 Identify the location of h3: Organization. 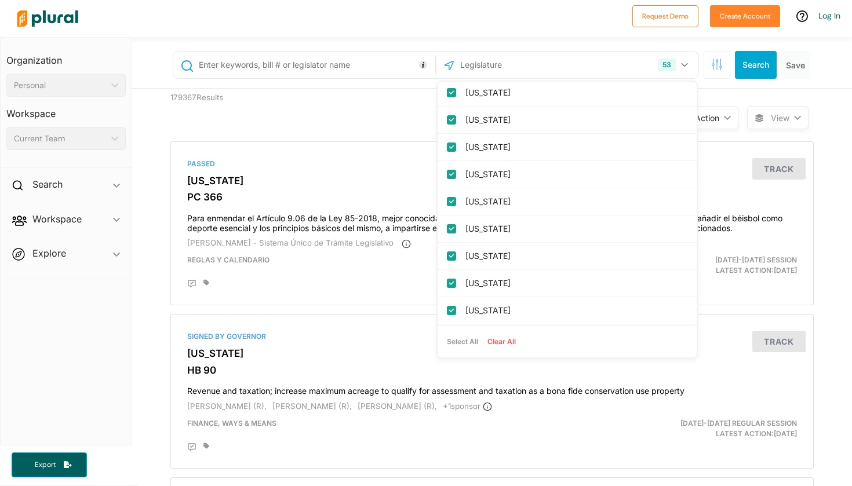
(66, 56).